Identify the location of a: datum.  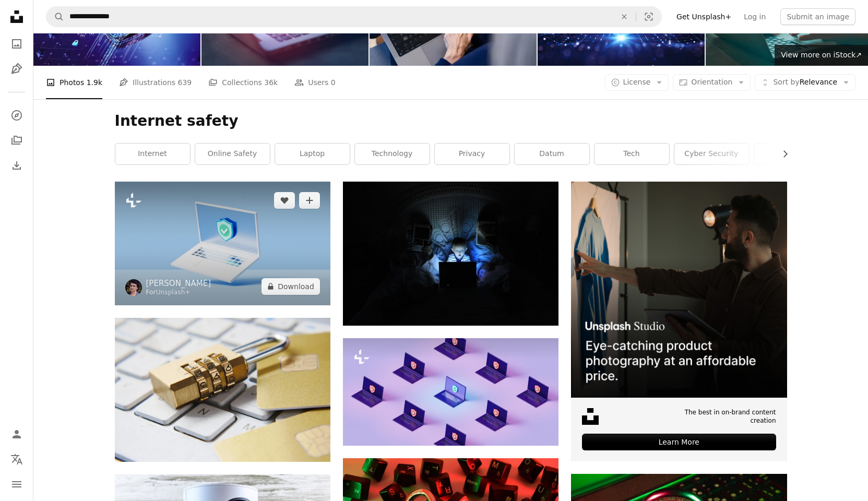
(552, 154).